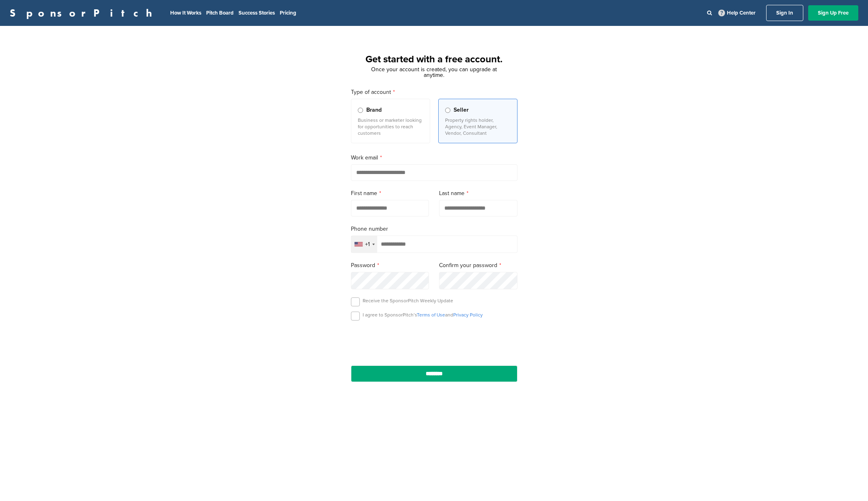 This screenshot has width=868, height=501. I want to click on span: Brand, so click(374, 110).